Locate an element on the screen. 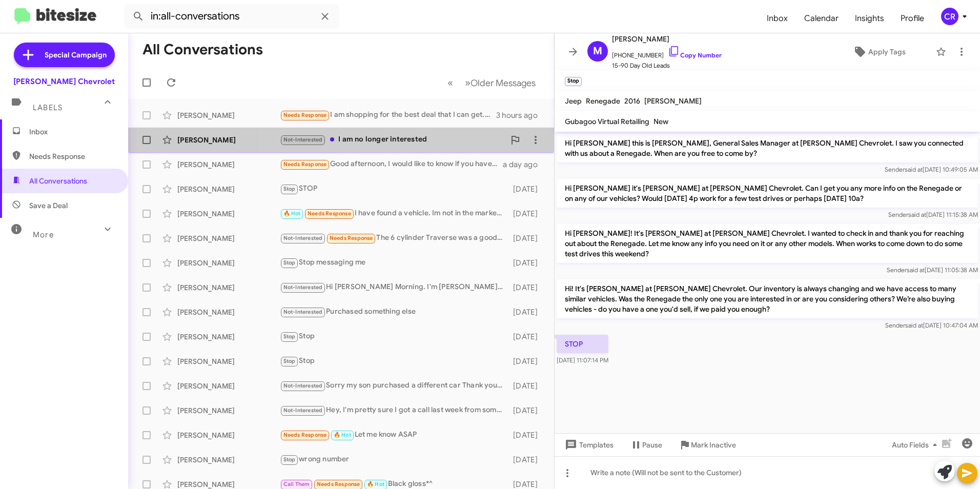 Image resolution: width=980 pixels, height=489 pixels. span: Renegade is located at coordinates (603, 101).